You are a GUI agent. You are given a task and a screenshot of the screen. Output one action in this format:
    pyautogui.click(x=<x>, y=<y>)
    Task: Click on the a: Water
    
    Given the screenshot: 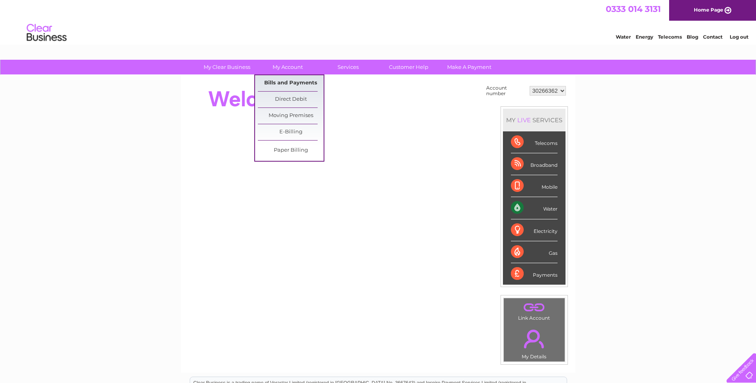 What is the action you would take?
    pyautogui.click(x=623, y=37)
    